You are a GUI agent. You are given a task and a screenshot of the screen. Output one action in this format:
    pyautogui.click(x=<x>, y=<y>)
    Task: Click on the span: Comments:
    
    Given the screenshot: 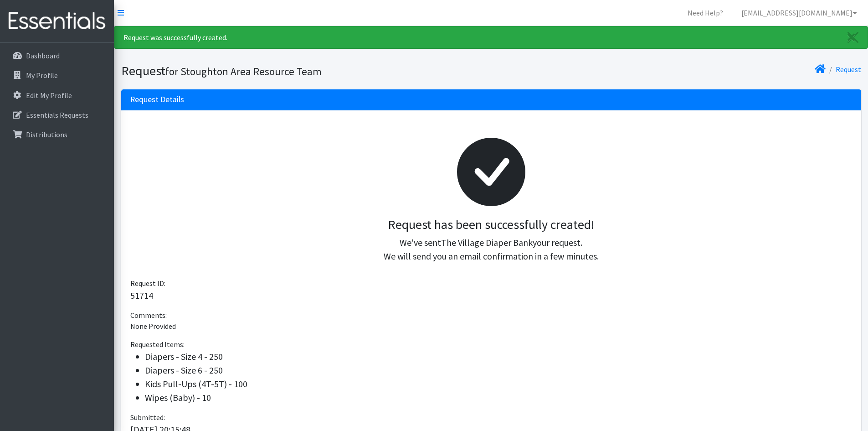 What is the action you would take?
    pyautogui.click(x=148, y=315)
    